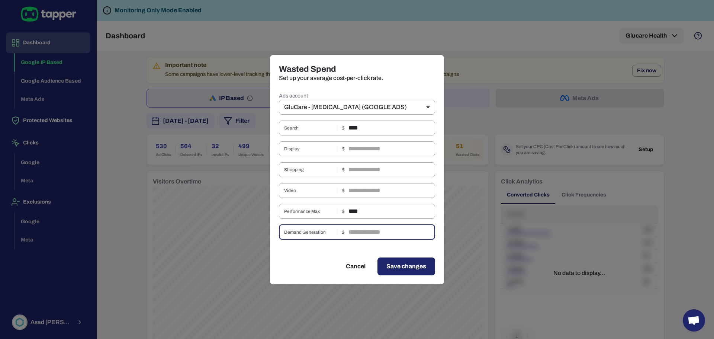 The image size is (714, 339). What do you see at coordinates (310, 211) in the screenshot?
I see `span: Performance Max` at bounding box center [310, 211].